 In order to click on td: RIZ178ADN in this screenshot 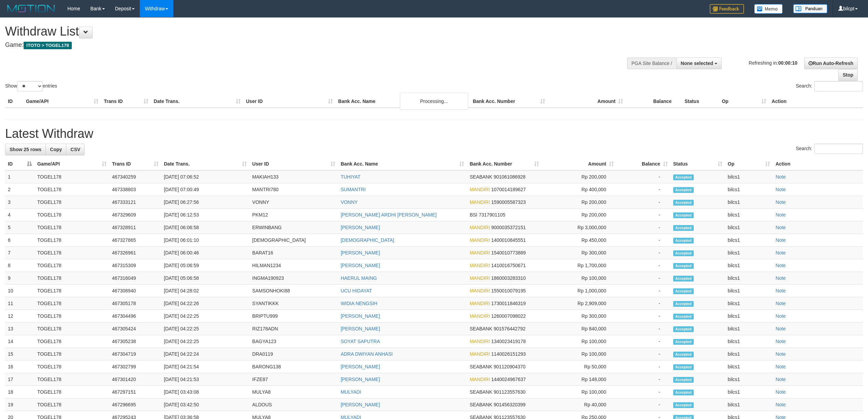, I will do `click(294, 329)`.